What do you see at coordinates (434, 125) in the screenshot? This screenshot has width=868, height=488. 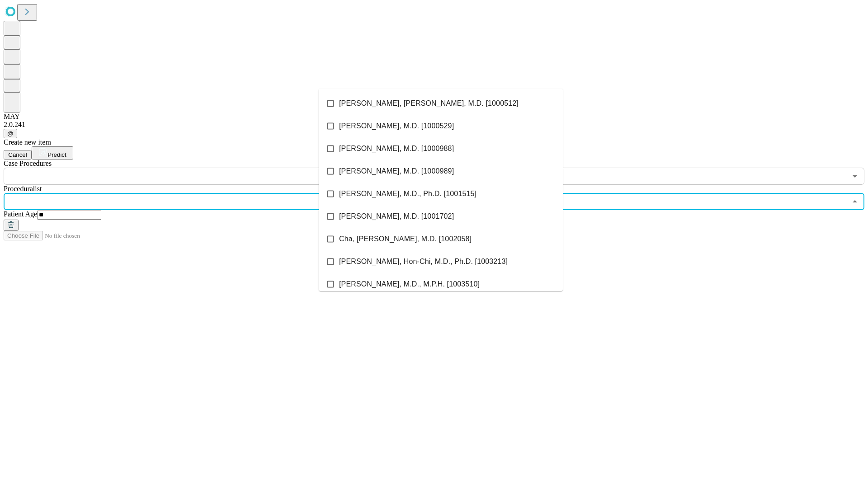 I see `div: 2.0.241` at bounding box center [434, 125].